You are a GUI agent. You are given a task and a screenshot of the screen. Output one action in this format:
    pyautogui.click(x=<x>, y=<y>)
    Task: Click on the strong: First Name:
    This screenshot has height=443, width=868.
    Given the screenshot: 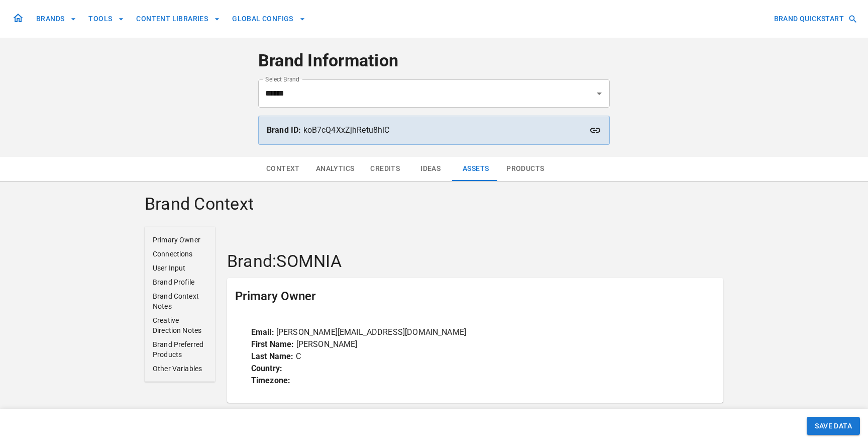 What is the action you would take?
    pyautogui.click(x=273, y=343)
    